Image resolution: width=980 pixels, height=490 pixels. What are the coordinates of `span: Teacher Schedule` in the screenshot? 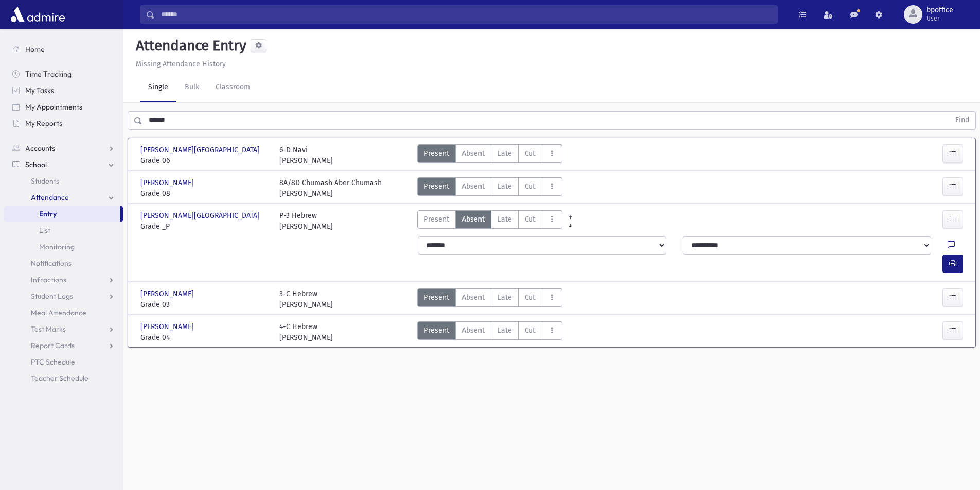 It's located at (59, 379).